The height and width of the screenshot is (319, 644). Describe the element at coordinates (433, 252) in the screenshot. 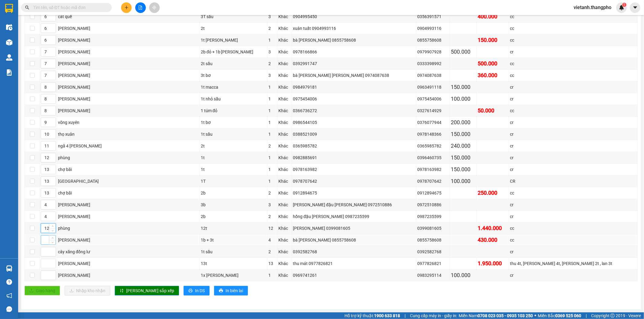

I see `div: 0392582768` at that location.